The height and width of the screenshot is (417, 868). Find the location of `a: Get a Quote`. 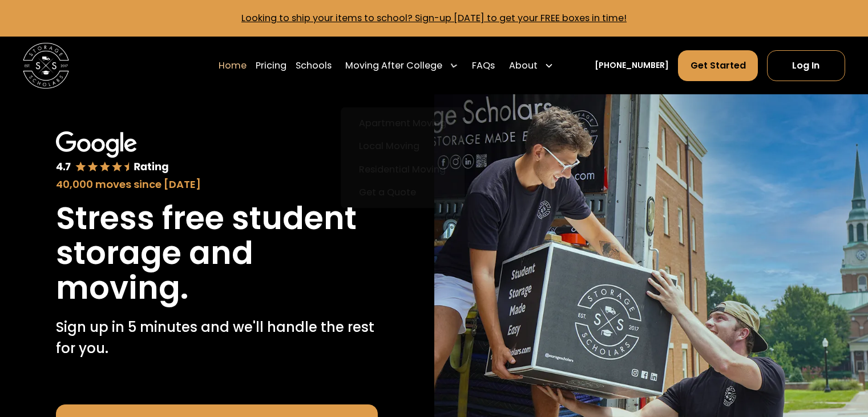

a: Get a Quote is located at coordinates (402, 192).